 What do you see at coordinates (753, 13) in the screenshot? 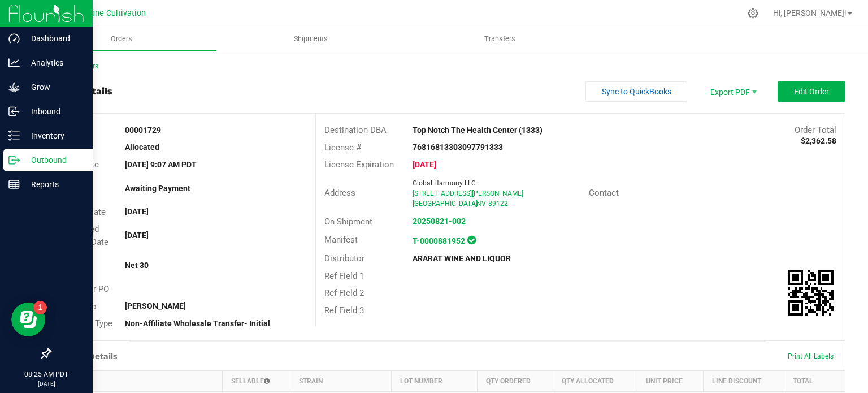
I see `div: Manage settings` at bounding box center [753, 13].